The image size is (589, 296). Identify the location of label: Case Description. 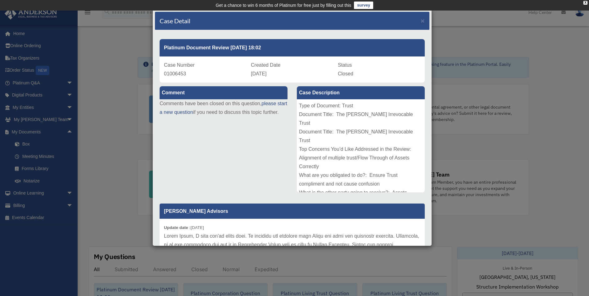
(361, 93).